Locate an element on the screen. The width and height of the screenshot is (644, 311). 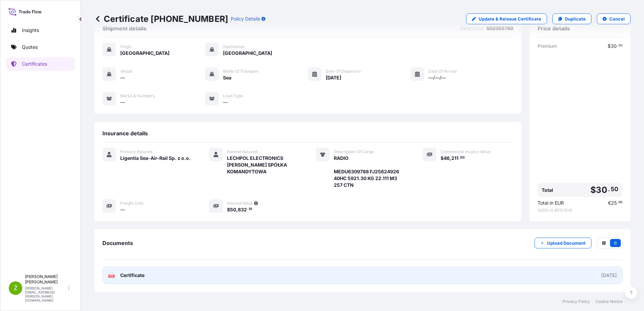
span: Origin is located at coordinates (126, 46).